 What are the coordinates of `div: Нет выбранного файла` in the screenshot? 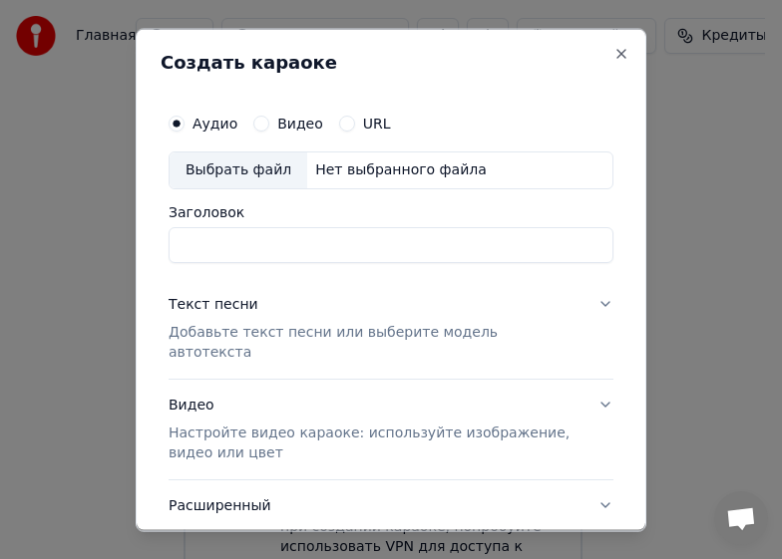 It's located at (401, 169).